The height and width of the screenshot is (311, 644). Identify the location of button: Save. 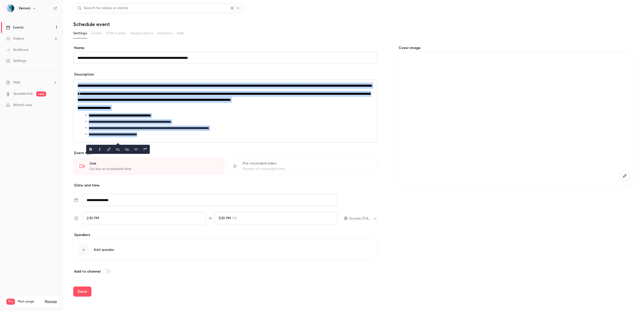
(82, 292).